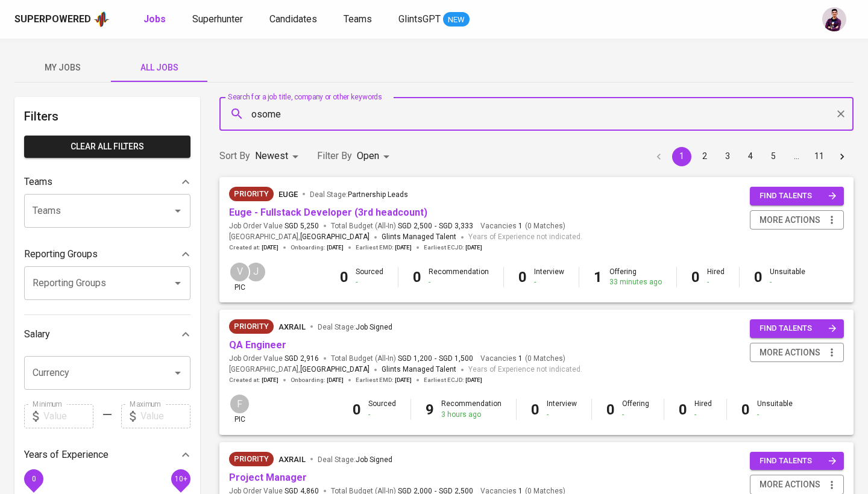  What do you see at coordinates (840, 114) in the screenshot?
I see `button: Clear` at bounding box center [840, 114].